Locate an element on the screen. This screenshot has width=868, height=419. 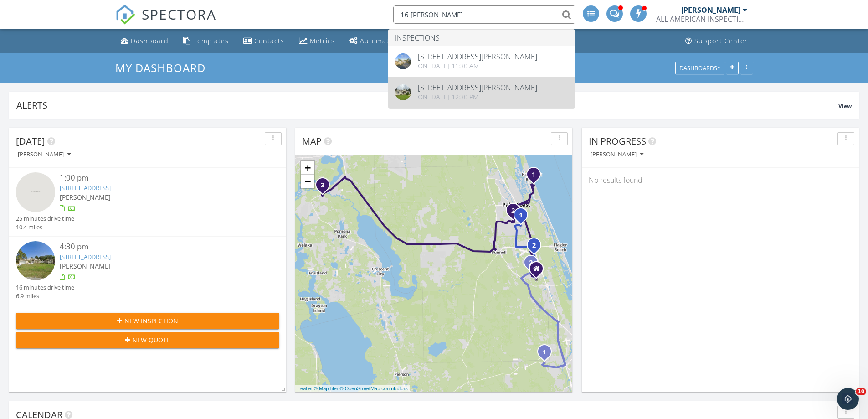
div: 15 Highwood Ridge Trail, Ormond Beach, FL 32174 is located at coordinates (547, 354).